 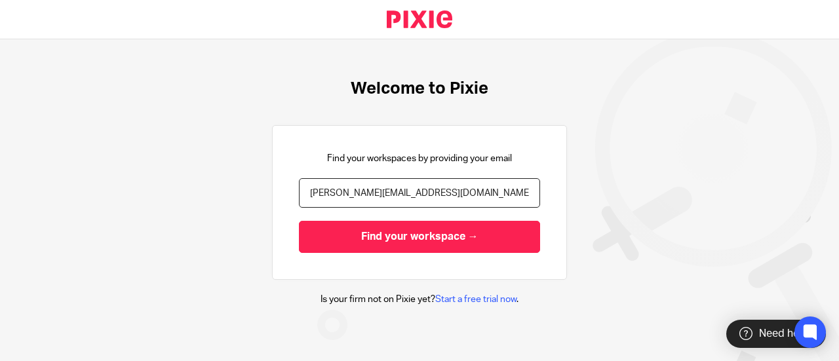 What do you see at coordinates (420, 300) in the screenshot?
I see `p: Is your firm not on Pixie yet? .` at bounding box center [420, 300].